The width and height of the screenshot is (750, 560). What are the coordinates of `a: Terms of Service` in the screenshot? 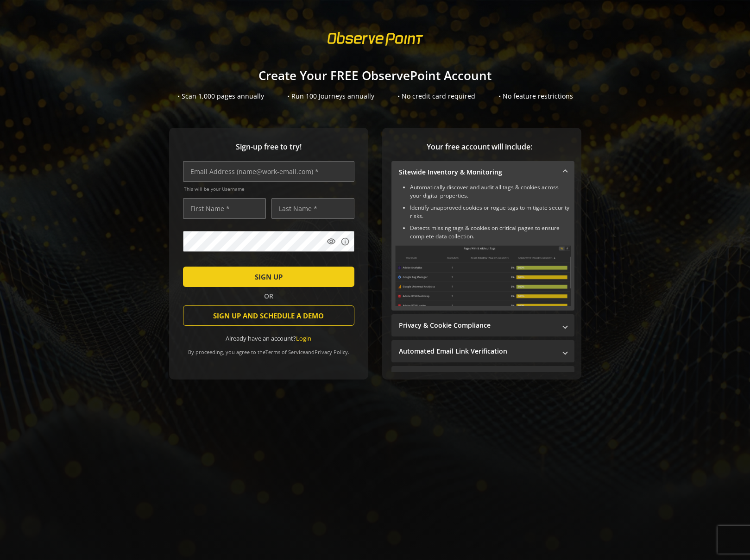 It's located at (285, 352).